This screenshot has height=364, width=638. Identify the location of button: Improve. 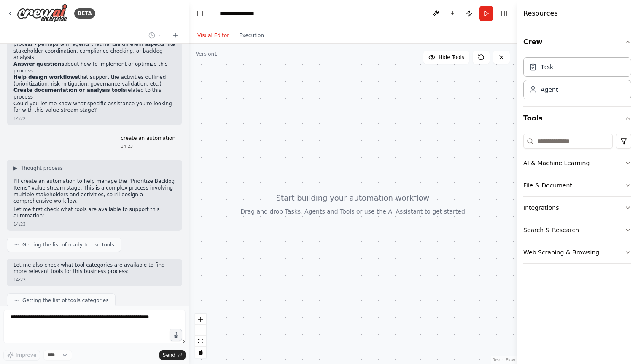
(22, 355).